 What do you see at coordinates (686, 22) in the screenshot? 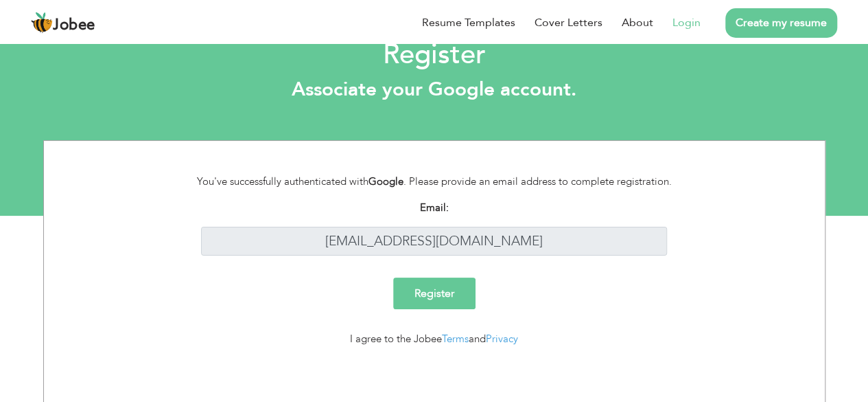
I see `a: Login` at bounding box center [686, 22].